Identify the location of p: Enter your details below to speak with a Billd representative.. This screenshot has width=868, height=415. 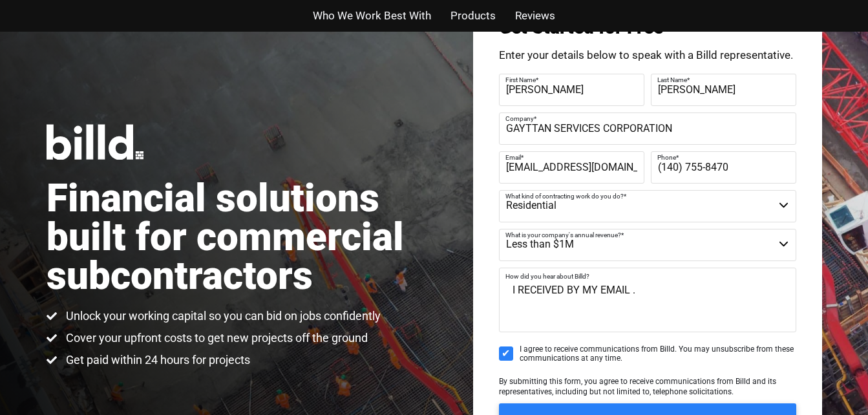
(647, 55).